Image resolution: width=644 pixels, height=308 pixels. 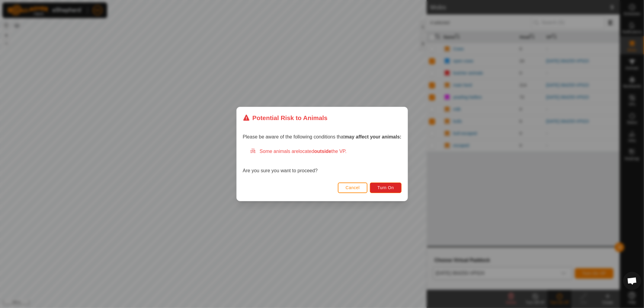 I want to click on div: Open chat, so click(x=632, y=281).